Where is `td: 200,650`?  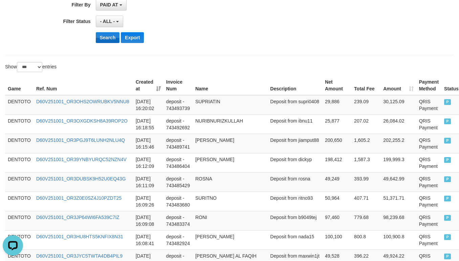
td: 200,650 is located at coordinates (337, 143).